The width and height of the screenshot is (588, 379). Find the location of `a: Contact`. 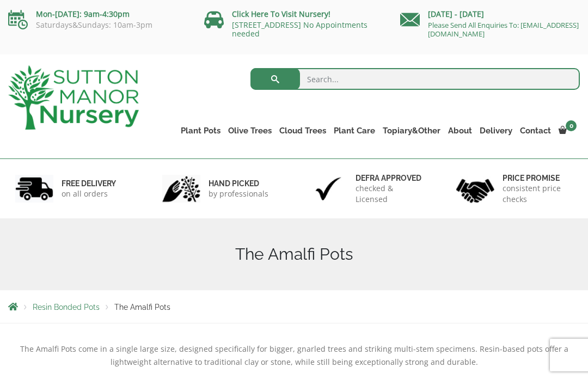

a: Contact is located at coordinates (536, 131).